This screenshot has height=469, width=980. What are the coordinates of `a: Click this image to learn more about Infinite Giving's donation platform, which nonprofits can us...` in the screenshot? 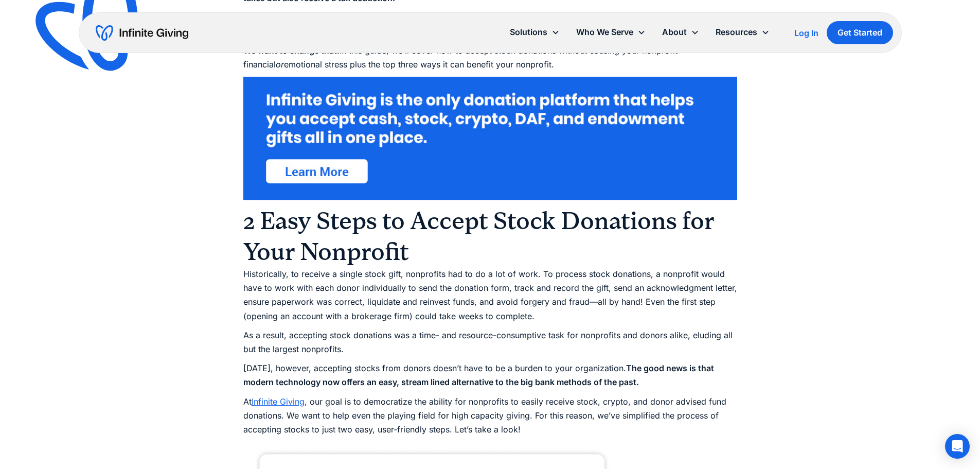 It's located at (490, 138).